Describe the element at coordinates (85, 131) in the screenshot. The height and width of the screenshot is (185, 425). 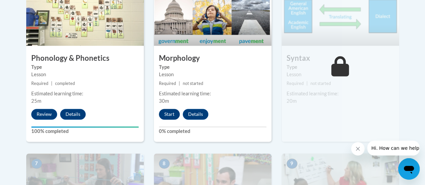
I see `label: 100% completed` at that location.